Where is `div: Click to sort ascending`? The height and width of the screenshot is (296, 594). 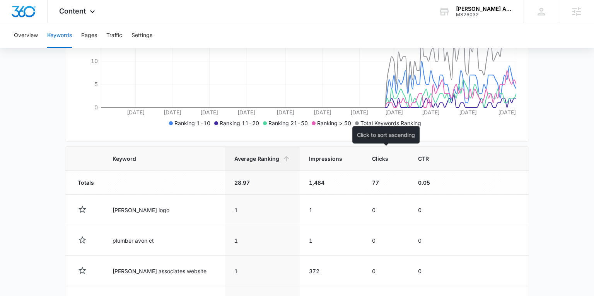 div: Click to sort ascending is located at coordinates (386, 135).